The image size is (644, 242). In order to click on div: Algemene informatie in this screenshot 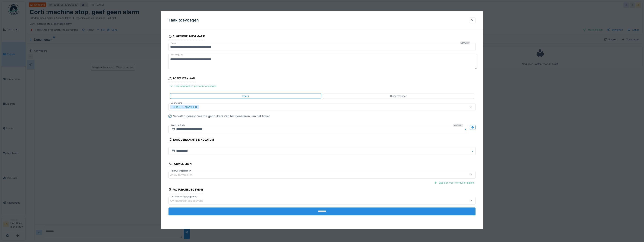, I will do `click(187, 37)`.